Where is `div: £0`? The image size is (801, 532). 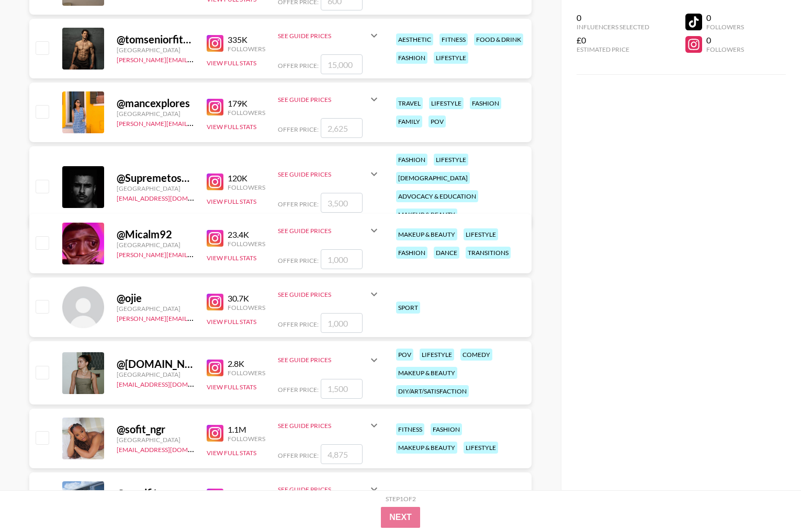
div: £0 is located at coordinates (613, 40).